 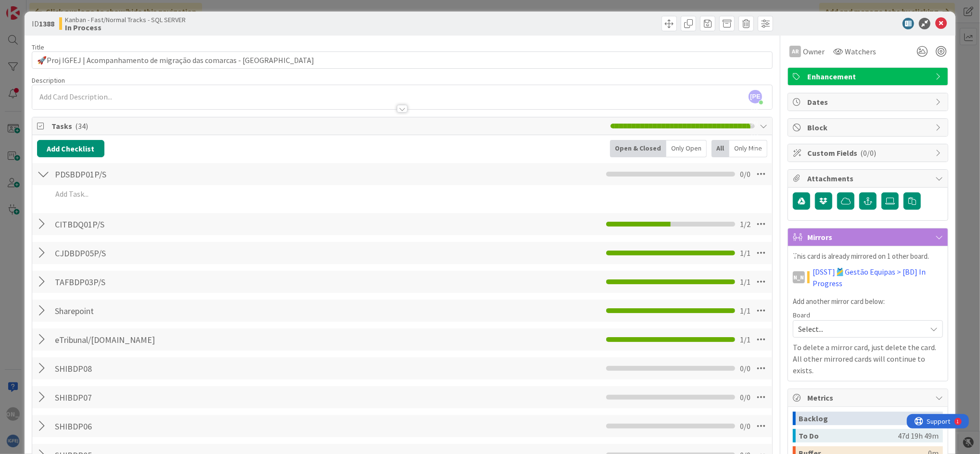 What do you see at coordinates (868, 359) in the screenshot?
I see `p: To delete a mirror card, just delete the card. All other mirrored cards will continue to exists.` at bounding box center [868, 359].